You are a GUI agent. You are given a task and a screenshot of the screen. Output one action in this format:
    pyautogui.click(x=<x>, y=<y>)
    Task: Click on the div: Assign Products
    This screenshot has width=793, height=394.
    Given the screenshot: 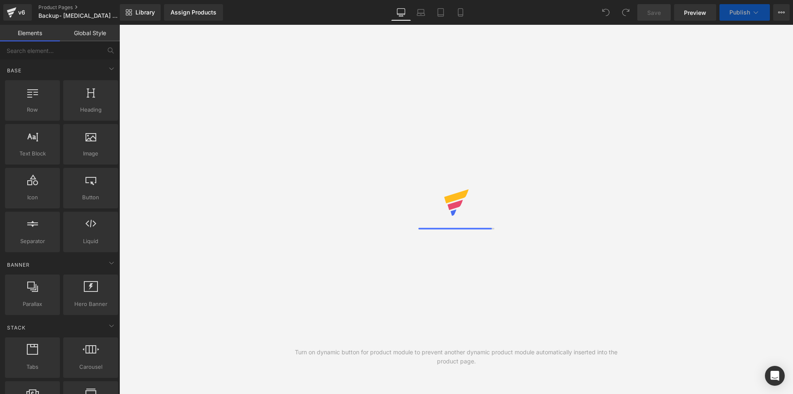 What is the action you would take?
    pyautogui.click(x=193, y=12)
    